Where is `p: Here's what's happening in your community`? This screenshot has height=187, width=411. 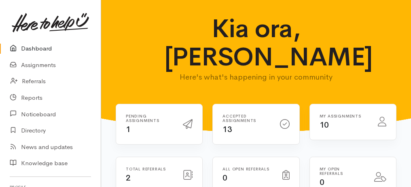
p: Here's what's happening in your community is located at coordinates (256, 77).